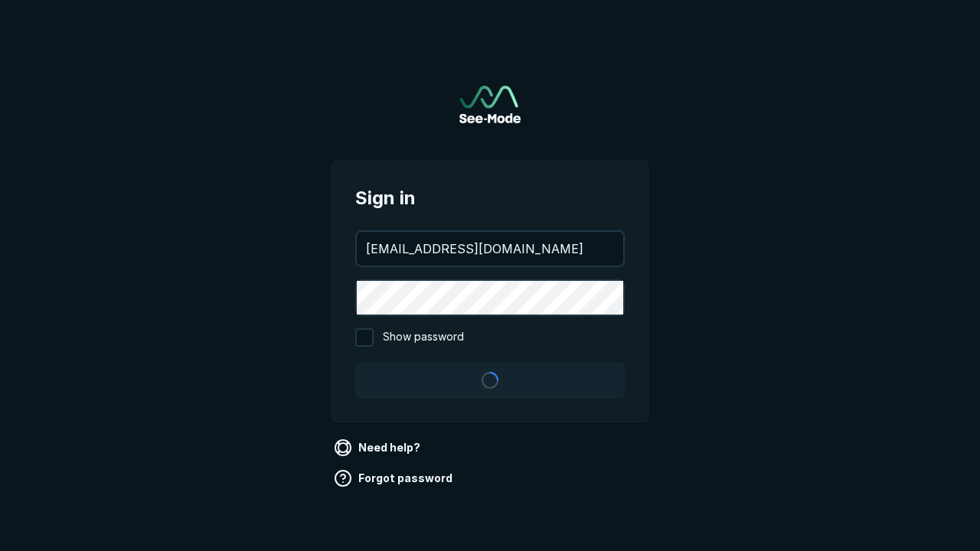 This screenshot has height=551, width=980. What do you see at coordinates (378, 447) in the screenshot?
I see `a: Need help?` at bounding box center [378, 447].